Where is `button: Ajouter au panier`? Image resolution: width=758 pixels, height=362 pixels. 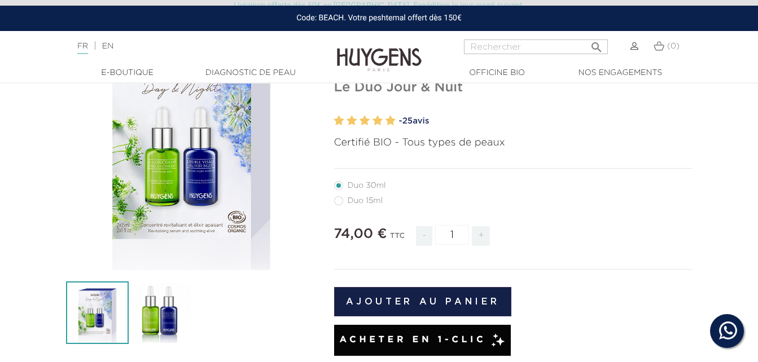
button: Ajouter au panier is located at coordinates (423, 302).